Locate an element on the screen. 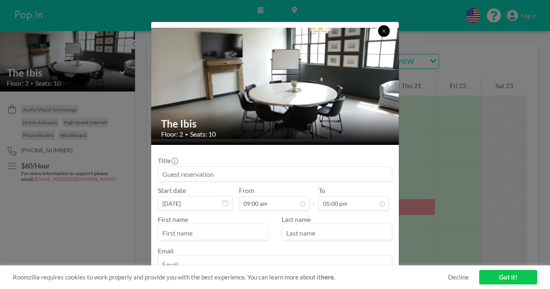 The height and width of the screenshot is (289, 550). img: 537.png is located at coordinates (275, 83).